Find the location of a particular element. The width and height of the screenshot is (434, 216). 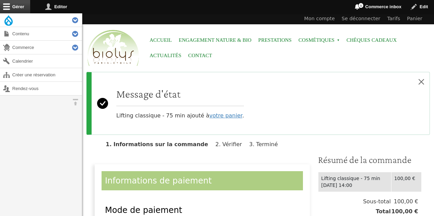

div: Message d'état is located at coordinates (258, 104).